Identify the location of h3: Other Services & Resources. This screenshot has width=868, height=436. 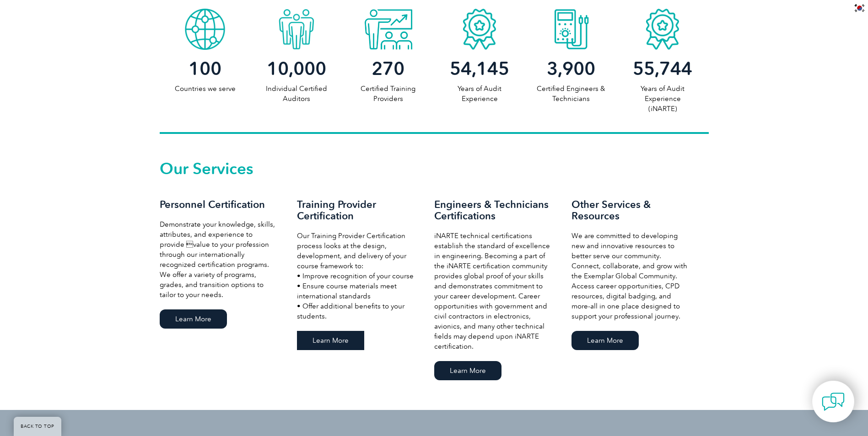
(631, 210).